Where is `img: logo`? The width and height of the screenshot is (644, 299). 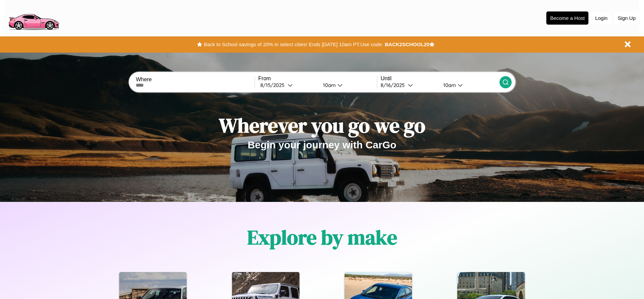
img: logo is located at coordinates (33, 17).